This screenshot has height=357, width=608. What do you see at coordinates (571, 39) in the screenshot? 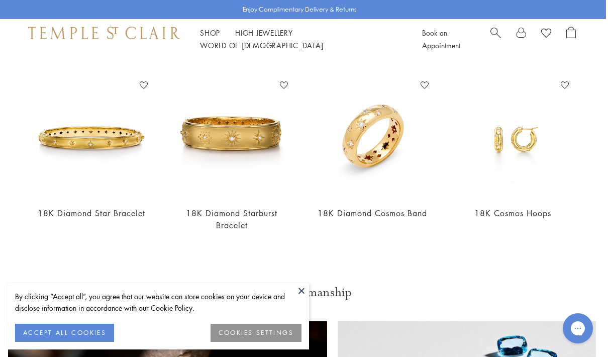
I see `a: Open Shopping Bag` at bounding box center [571, 39].